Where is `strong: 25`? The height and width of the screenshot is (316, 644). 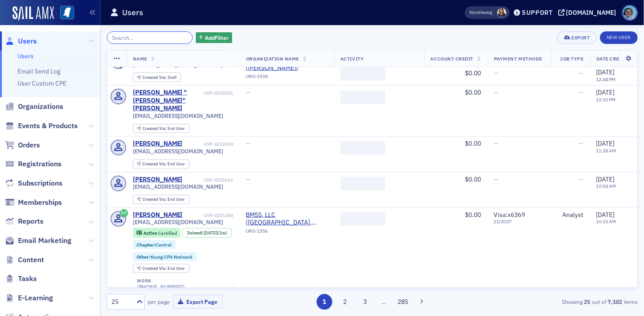
strong: 25 is located at coordinates (587, 302).